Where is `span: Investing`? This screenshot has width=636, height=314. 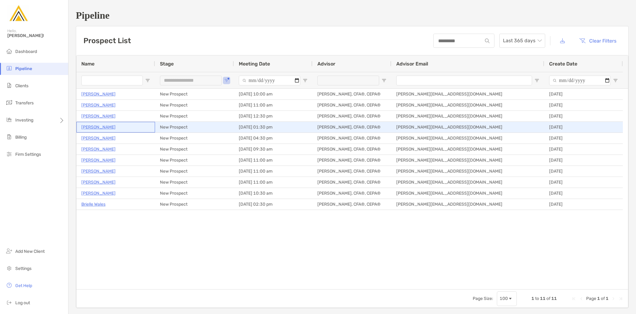
span: Investing is located at coordinates (24, 120).